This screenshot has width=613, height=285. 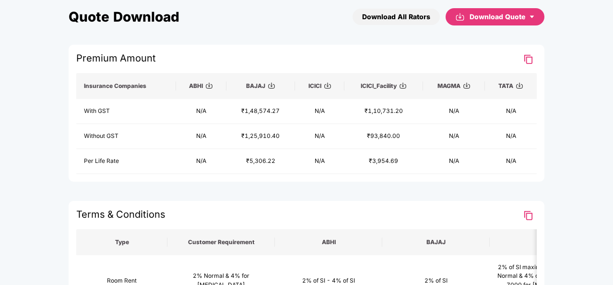 I want to click on th: Type, so click(x=122, y=242).